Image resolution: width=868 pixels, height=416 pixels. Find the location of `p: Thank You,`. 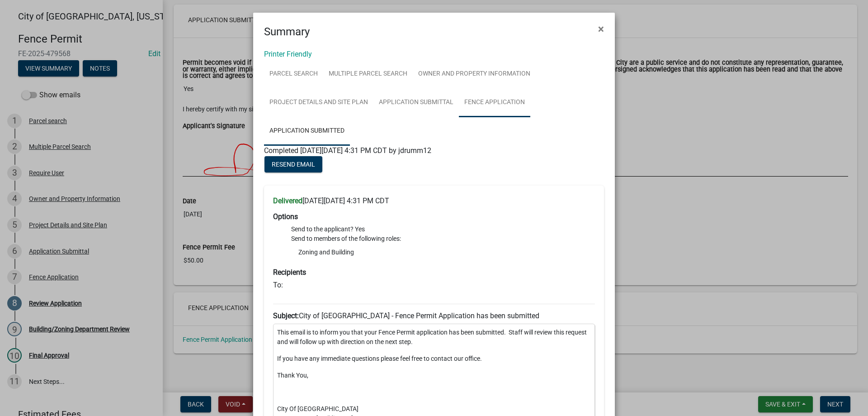

p: Thank You, is located at coordinates (434, 375).